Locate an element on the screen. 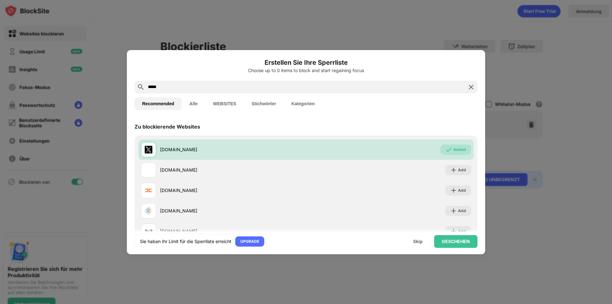 Image resolution: width=612 pixels, height=304 pixels. img: search-close is located at coordinates (471, 87).